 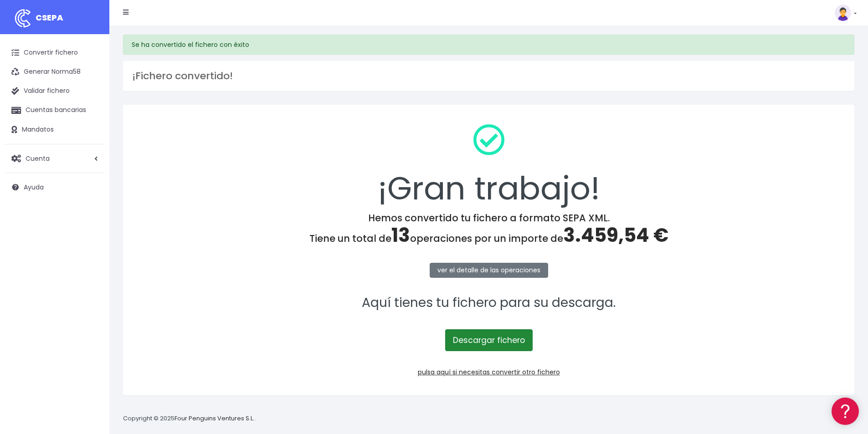 I want to click on img: profile, so click(x=843, y=13).